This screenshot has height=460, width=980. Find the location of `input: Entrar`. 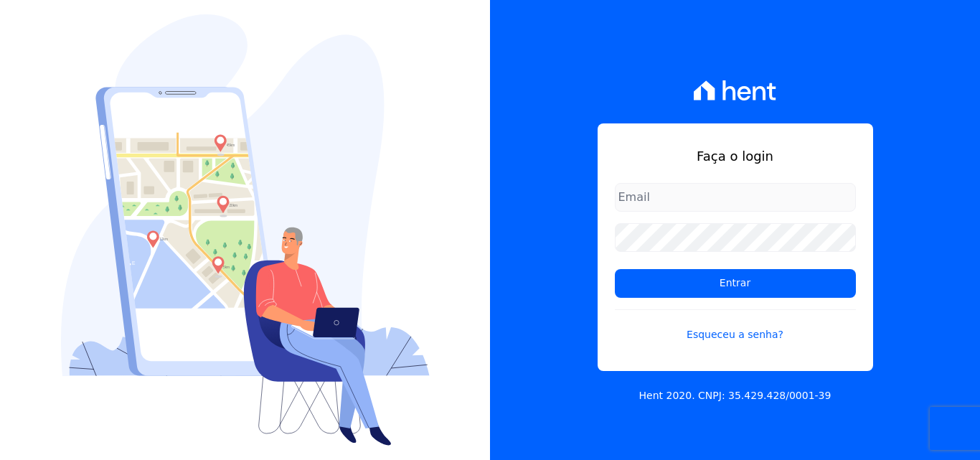

input: Entrar is located at coordinates (736, 283).